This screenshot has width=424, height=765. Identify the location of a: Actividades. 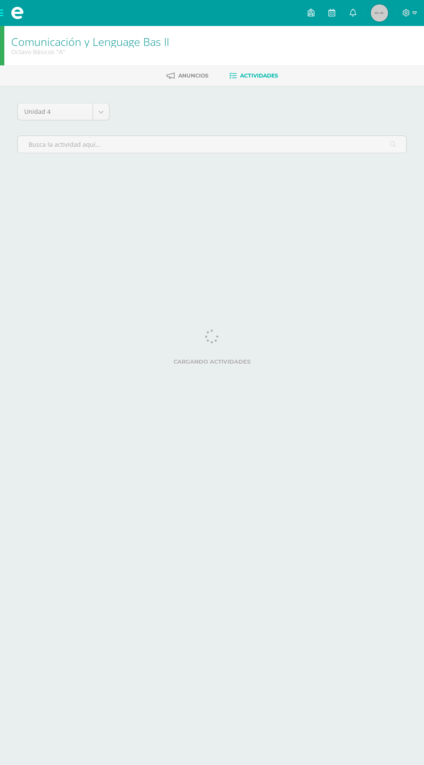
(254, 76).